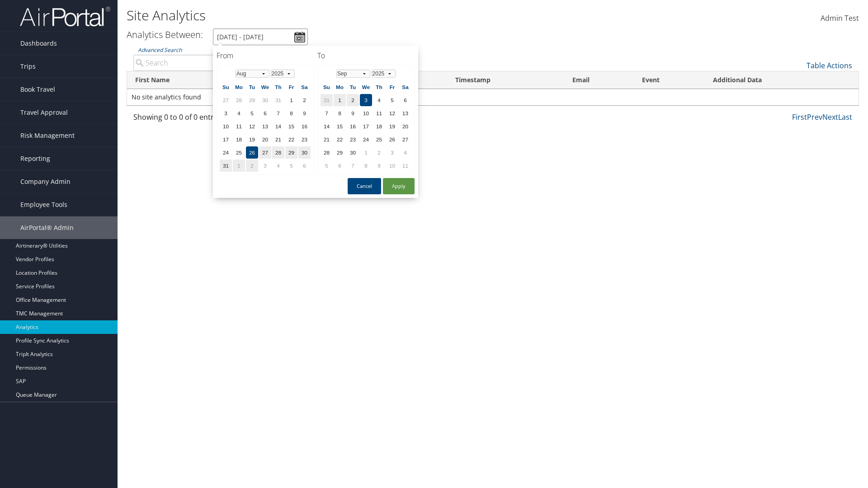 This screenshot has width=868, height=488. Describe the element at coordinates (365, 139) in the screenshot. I see `td: 24` at that location.